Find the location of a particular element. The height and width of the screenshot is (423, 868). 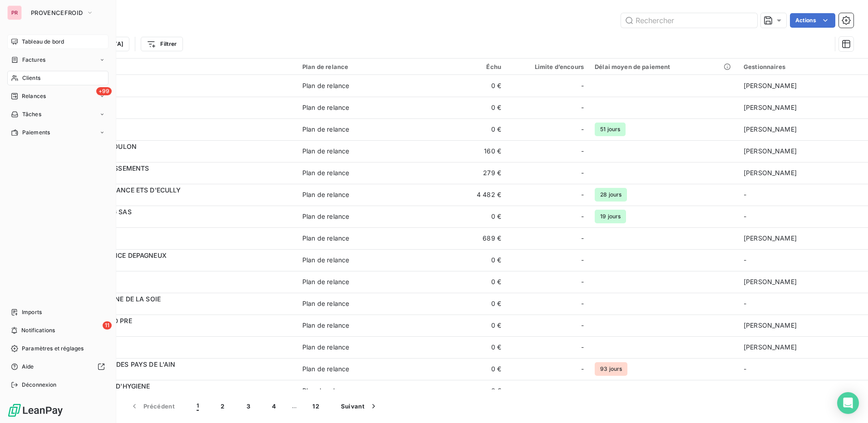

button: Filtrer is located at coordinates (161, 44).